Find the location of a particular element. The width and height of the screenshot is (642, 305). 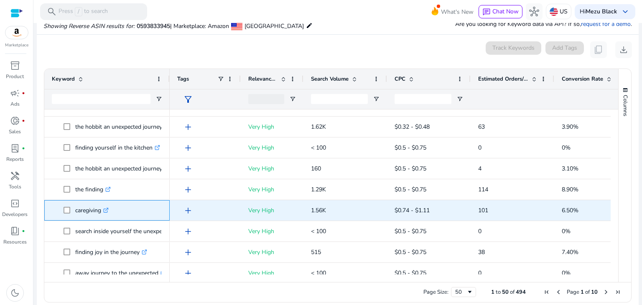

span: chat is located at coordinates (486, 12).